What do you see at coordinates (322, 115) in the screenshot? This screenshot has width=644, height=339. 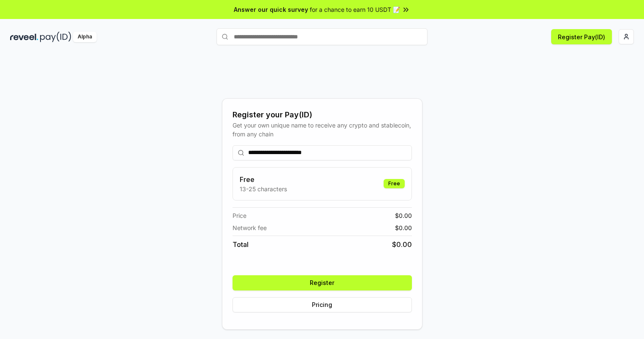 I see `div: Register your Pay(ID)` at bounding box center [322, 115].